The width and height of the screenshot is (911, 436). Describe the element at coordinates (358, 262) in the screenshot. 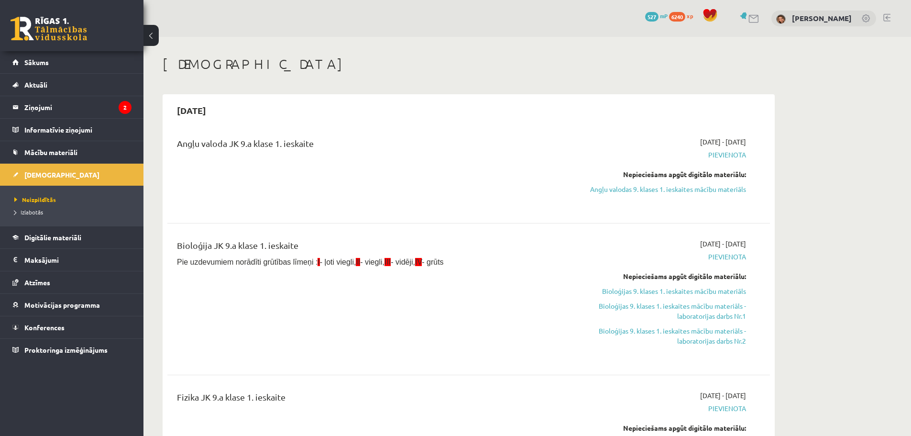

I see `span: II` at that location.